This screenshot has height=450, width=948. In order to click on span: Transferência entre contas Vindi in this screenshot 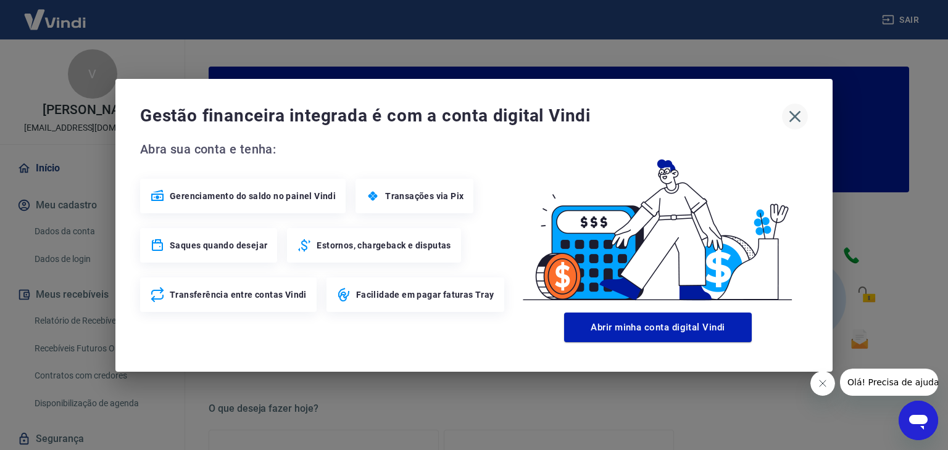, I will do `click(238, 295)`.